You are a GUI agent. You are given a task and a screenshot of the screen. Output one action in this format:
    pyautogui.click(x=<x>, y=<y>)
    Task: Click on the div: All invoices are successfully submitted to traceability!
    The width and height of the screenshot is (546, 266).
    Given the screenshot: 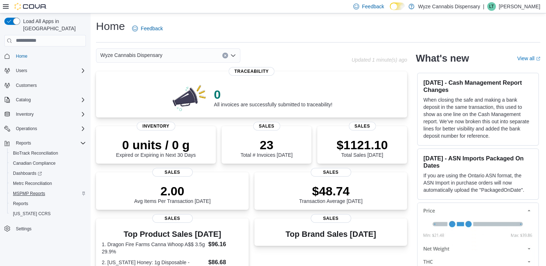 What is the action you would take?
    pyautogui.click(x=273, y=97)
    